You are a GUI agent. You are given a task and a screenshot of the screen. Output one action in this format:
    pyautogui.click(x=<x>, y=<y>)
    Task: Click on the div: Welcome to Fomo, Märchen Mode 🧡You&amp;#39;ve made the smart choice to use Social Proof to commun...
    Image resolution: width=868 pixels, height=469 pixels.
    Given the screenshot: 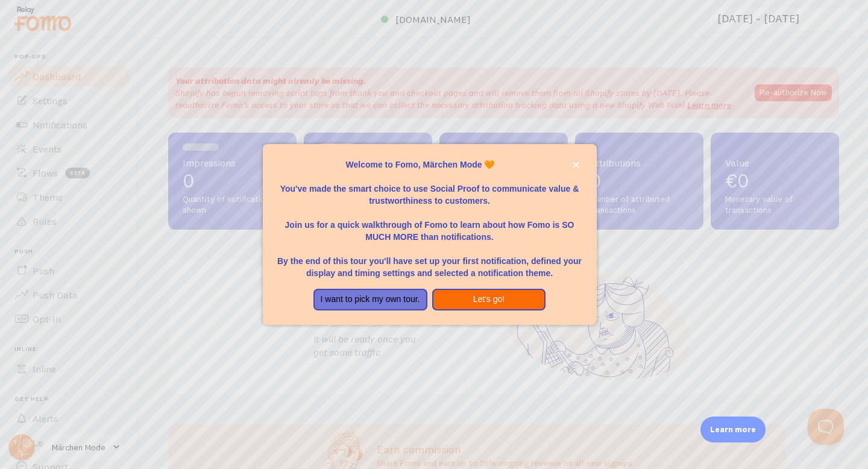 What is the action you would take?
    pyautogui.click(x=430, y=234)
    